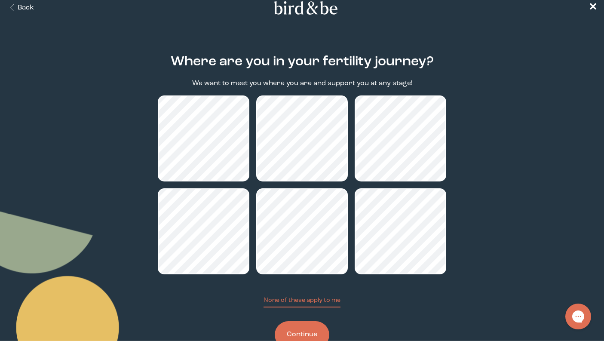 Image resolution: width=604 pixels, height=341 pixels. What do you see at coordinates (302, 301) in the screenshot?
I see `button: None of these apply to me` at bounding box center [302, 301].